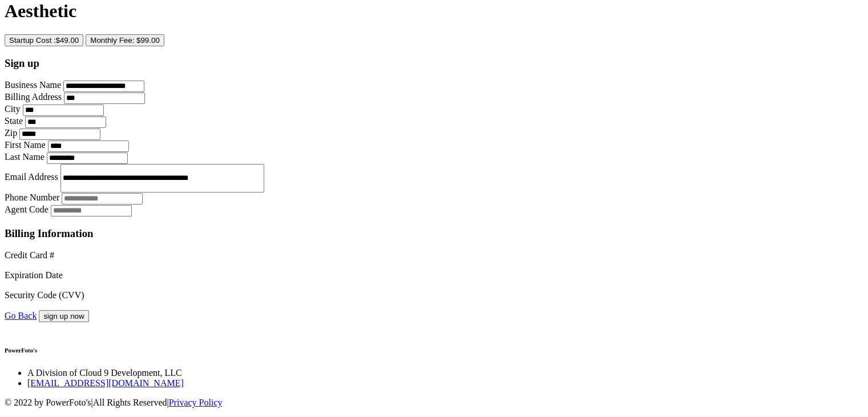 The image size is (868, 417). Describe the element at coordinates (130, 402) in the screenshot. I see `span: All Rights Reserved` at that location.